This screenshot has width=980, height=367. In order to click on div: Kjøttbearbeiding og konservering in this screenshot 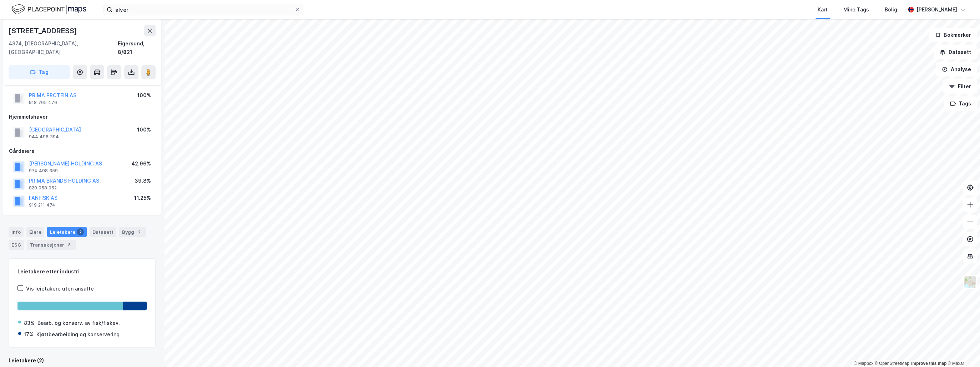, I will do `click(78, 334)`.